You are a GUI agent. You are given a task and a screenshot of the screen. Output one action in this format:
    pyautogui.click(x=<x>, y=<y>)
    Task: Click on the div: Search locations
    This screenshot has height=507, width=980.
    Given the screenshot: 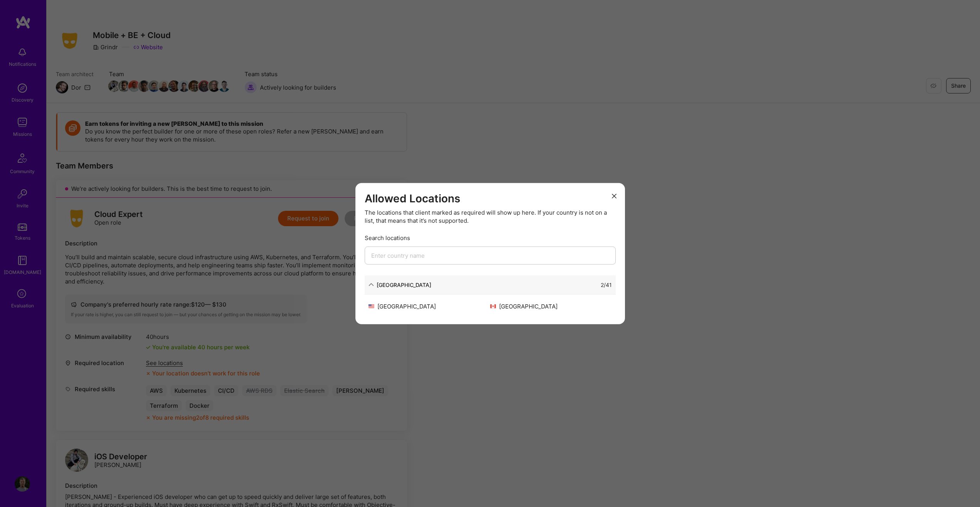 What is the action you would take?
    pyautogui.click(x=490, y=237)
    